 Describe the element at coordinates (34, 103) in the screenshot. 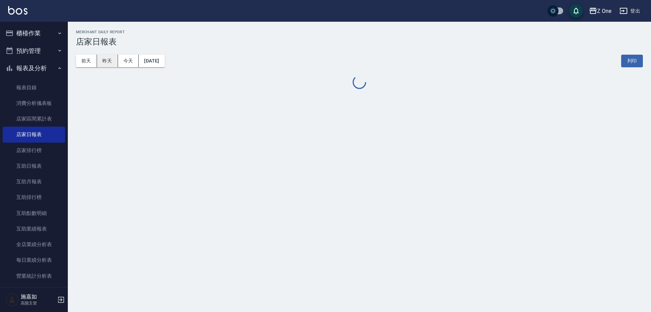

I see `a: 消費分析儀表板` at that location.